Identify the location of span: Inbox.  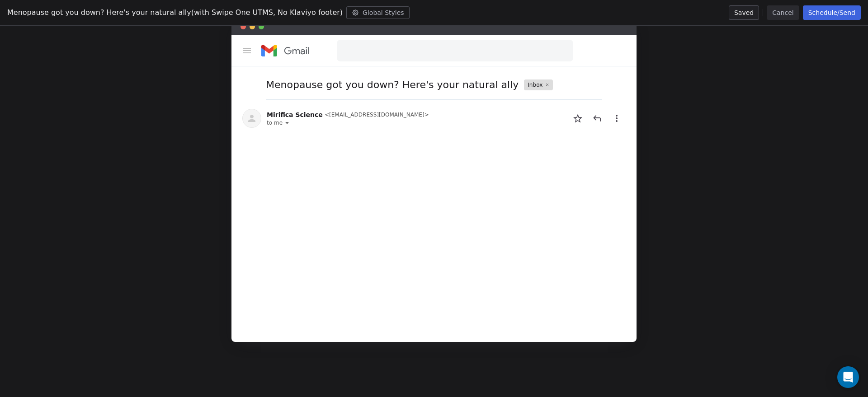
(534, 85).